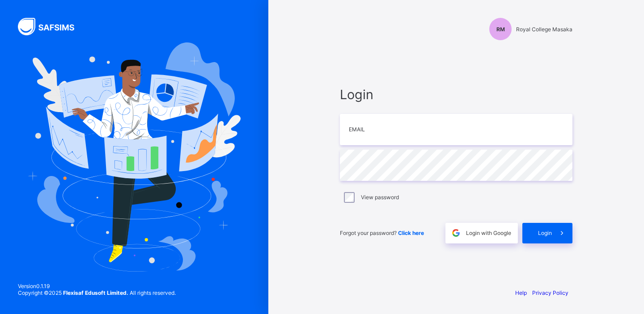  What do you see at coordinates (489, 233) in the screenshot?
I see `span: Login with Google` at bounding box center [489, 233].